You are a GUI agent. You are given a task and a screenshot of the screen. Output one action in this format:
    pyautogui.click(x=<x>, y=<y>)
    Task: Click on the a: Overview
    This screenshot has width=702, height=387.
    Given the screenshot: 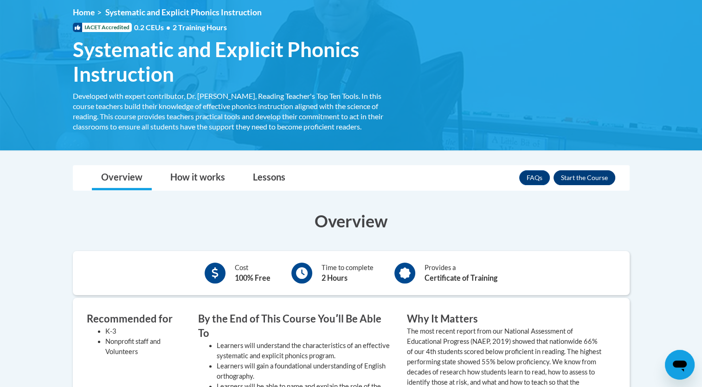 What is the action you would take?
    pyautogui.click(x=122, y=178)
    